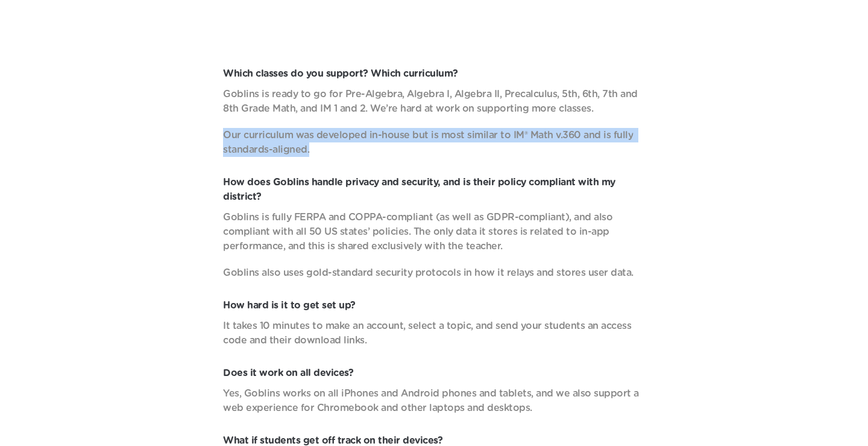 The width and height of the screenshot is (868, 446). What do you see at coordinates (434, 306) in the screenshot?
I see `p: How hard is it to get set up?` at bounding box center [434, 306].